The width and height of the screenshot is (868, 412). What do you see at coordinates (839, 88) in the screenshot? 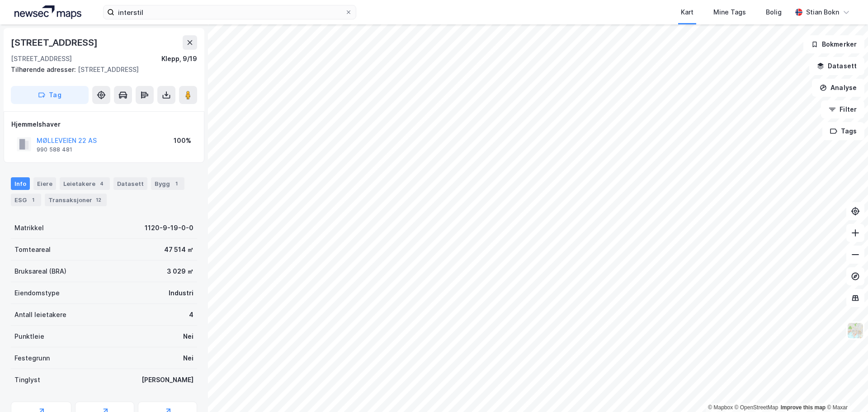
I see `button: Analyse` at bounding box center [839, 88].